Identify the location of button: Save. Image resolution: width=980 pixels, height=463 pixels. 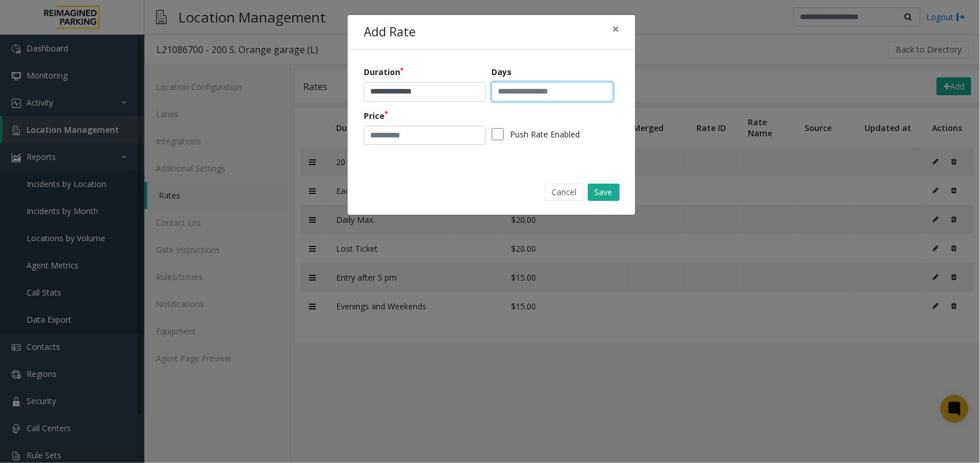
(603, 193).